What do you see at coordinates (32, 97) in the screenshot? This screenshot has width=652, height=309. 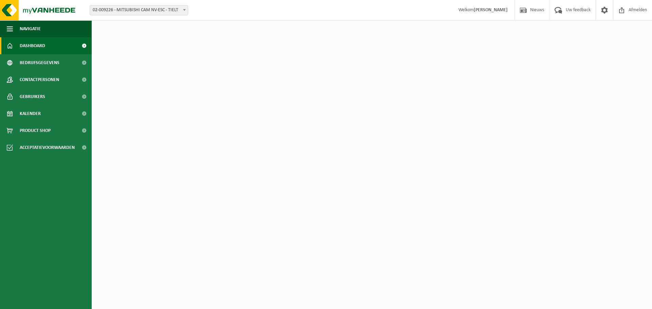 I see `span: Gebruikers` at bounding box center [32, 97].